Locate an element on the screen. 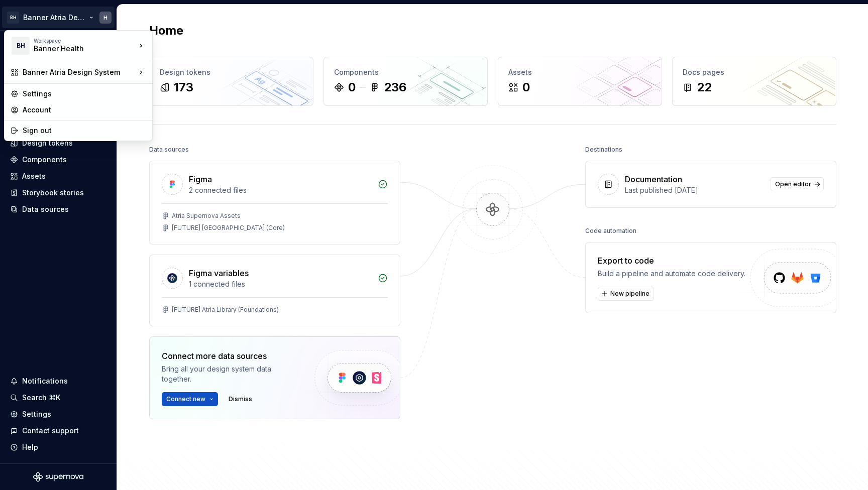 Image resolution: width=868 pixels, height=490 pixels. div: Banner Atria Design System is located at coordinates (80, 72).